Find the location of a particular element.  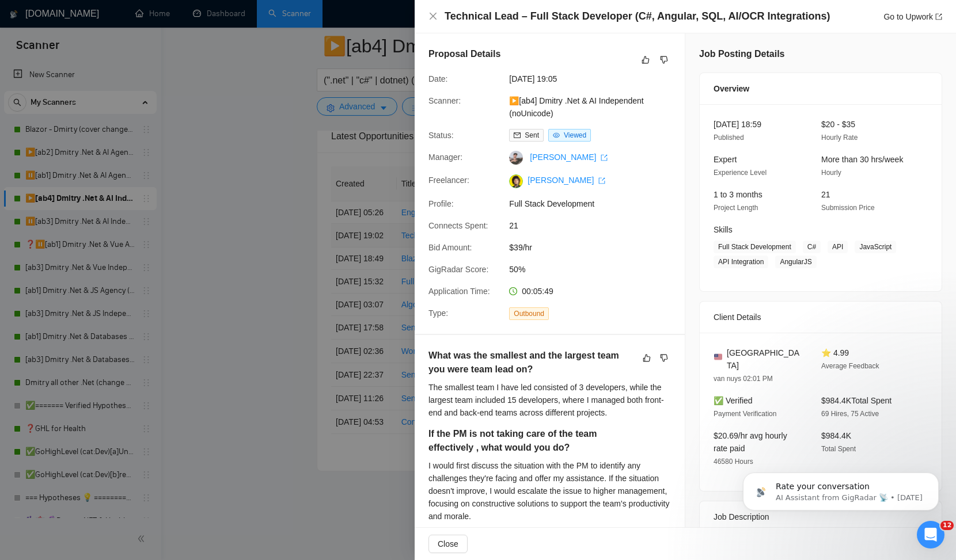

span: Bid Amount: is located at coordinates (451, 247).